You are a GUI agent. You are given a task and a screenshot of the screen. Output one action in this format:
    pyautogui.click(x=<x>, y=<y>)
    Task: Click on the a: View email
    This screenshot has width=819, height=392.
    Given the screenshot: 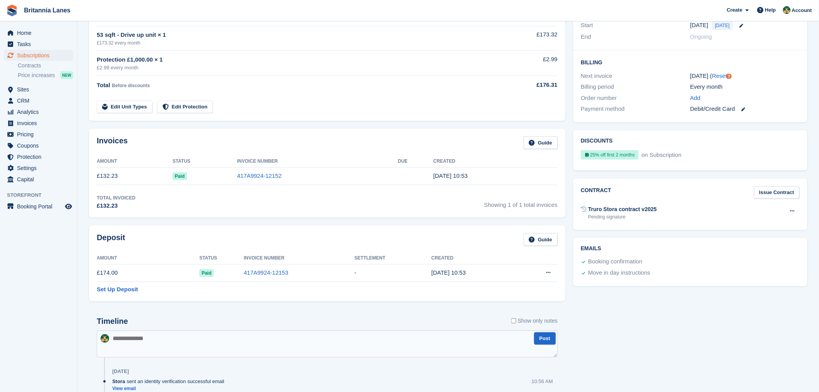 What is the action you would take?
    pyautogui.click(x=170, y=388)
    